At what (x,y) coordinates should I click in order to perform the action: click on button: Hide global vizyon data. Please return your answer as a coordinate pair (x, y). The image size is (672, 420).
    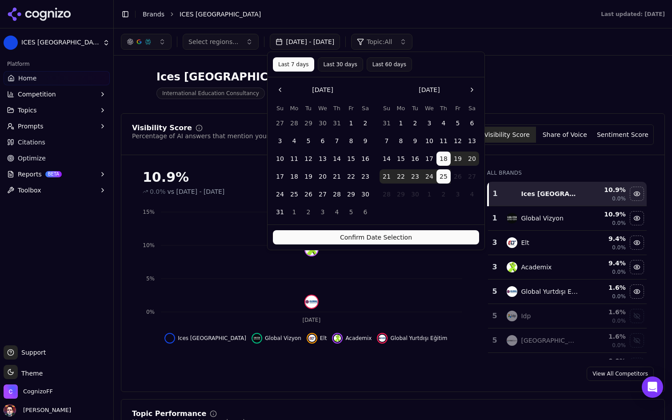
    Looking at the image, I should click on (277, 338).